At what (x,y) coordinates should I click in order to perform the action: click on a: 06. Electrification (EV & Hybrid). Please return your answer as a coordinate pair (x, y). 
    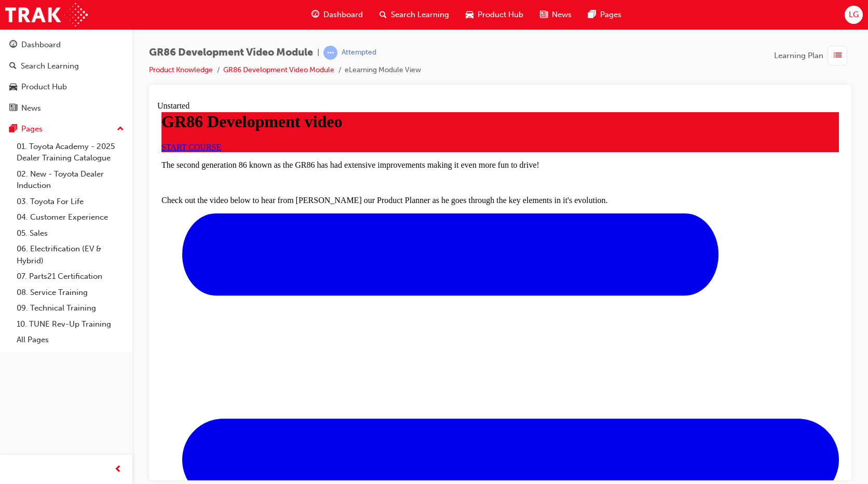
    Looking at the image, I should click on (70, 254).